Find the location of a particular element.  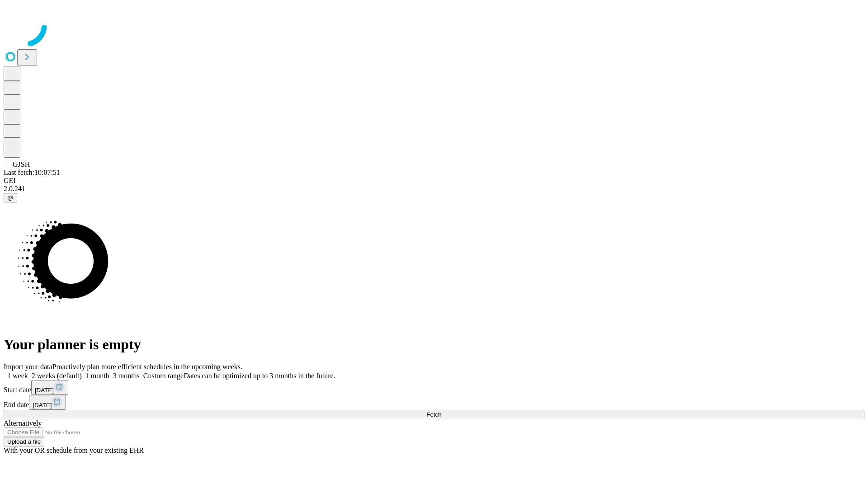

span: 1 week is located at coordinates (17, 375).